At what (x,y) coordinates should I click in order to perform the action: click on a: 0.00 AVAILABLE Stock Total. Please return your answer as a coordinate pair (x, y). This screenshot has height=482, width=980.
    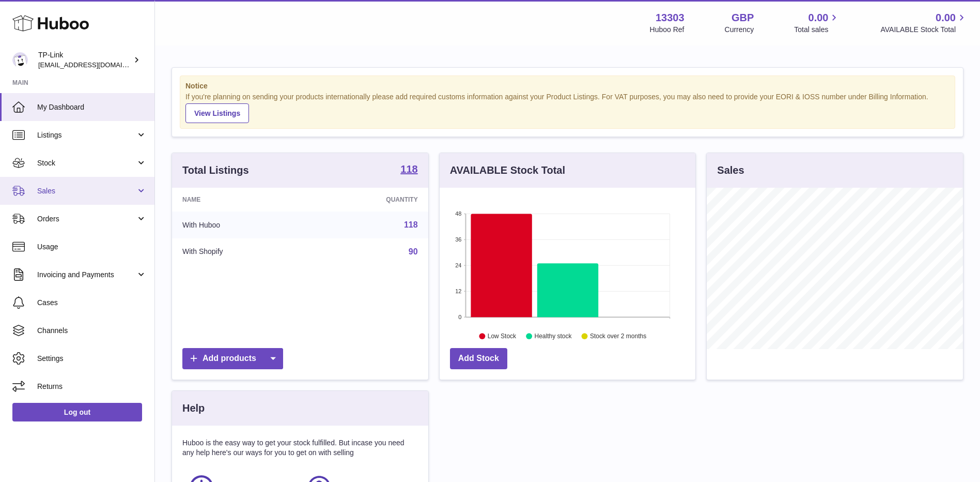
    Looking at the image, I should click on (924, 23).